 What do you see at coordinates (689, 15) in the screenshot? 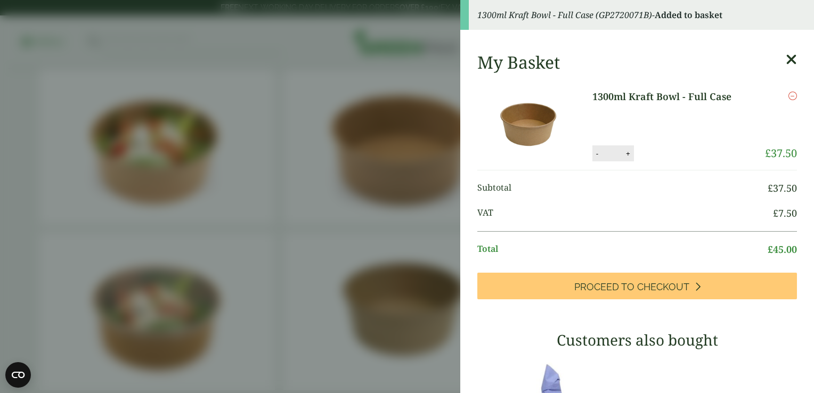
I see `strong: Added to basket` at bounding box center [689, 15].